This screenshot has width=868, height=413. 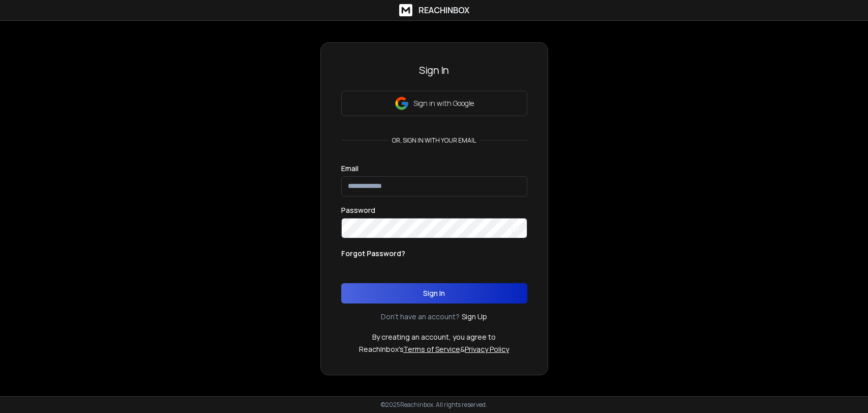 What do you see at coordinates (434, 141) in the screenshot?
I see `p: or, sign in with your email` at bounding box center [434, 141].